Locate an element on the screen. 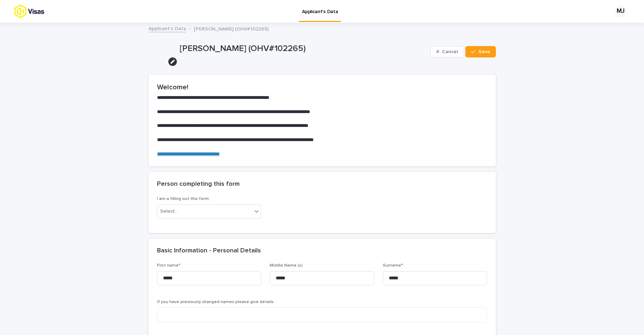 Image resolution: width=644 pixels, height=335 pixels. div: Select... is located at coordinates (169, 211).